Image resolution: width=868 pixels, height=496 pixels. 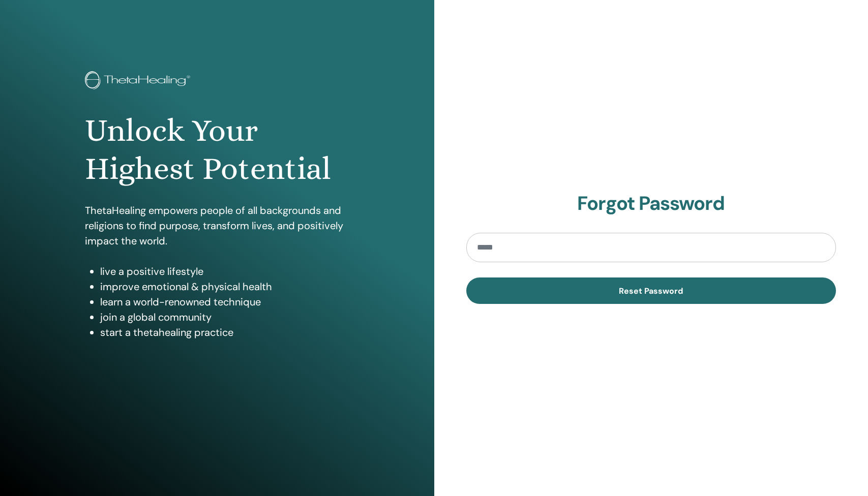 I want to click on span: Reset Password, so click(x=651, y=291).